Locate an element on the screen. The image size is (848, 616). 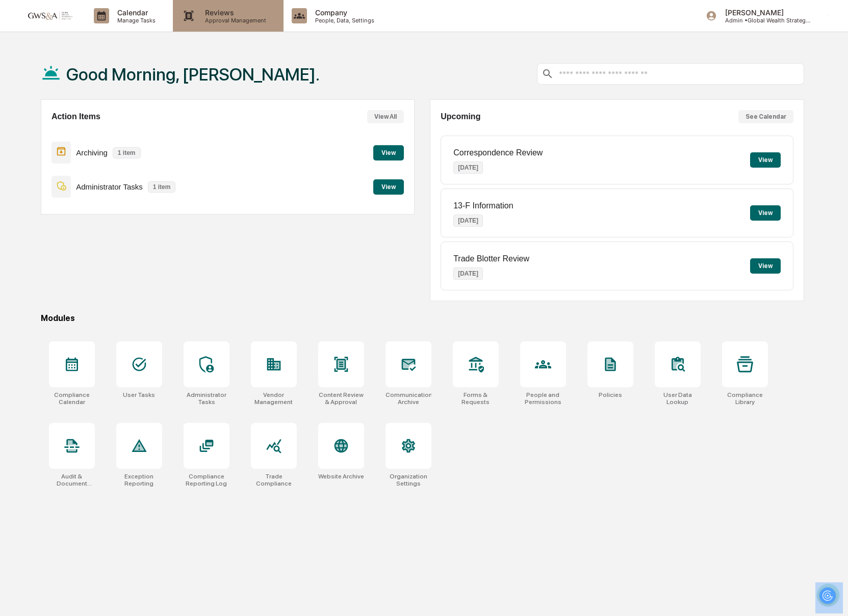
div: Content Review & Approval is located at coordinates (341, 398).